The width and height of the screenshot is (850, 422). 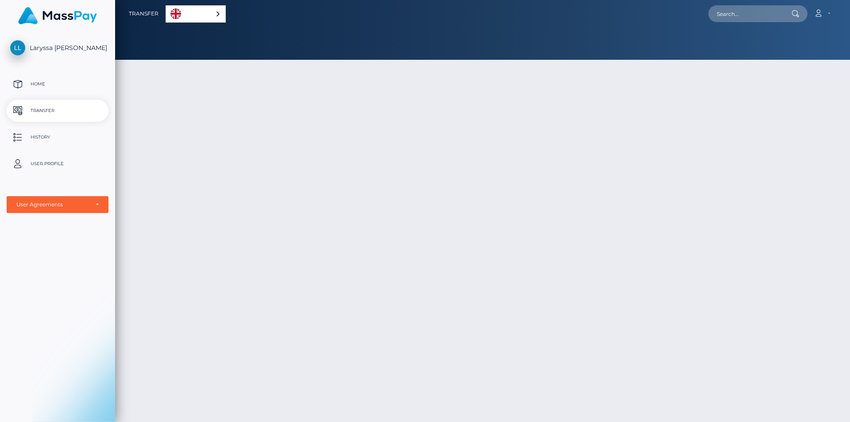 What do you see at coordinates (58, 84) in the screenshot?
I see `a: Home` at bounding box center [58, 84].